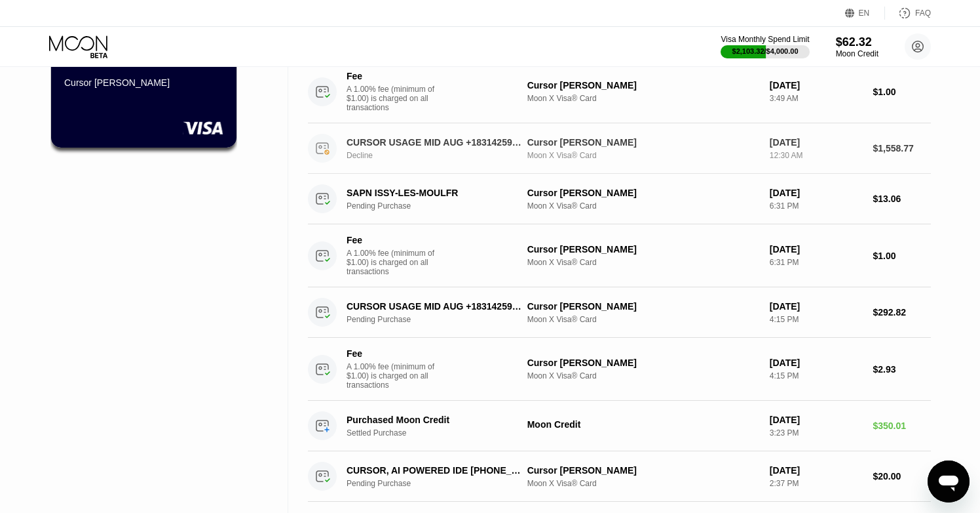  Describe the element at coordinates (765, 47) in the screenshot. I see `div: Visa Monthly Spend Limit$2,103.32/$4,000.00` at that location.